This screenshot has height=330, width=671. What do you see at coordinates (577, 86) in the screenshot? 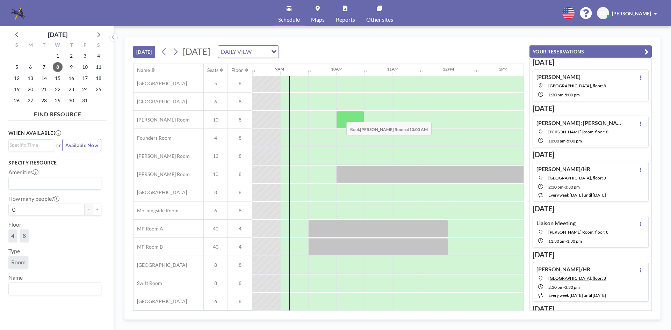
I see `span: Buckhead Room, floor: 8` at bounding box center [577, 86].